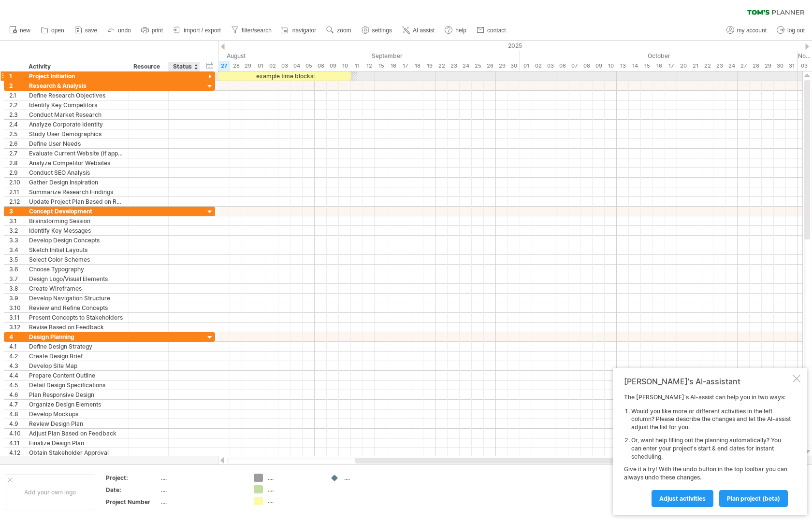 This screenshot has width=812, height=520. What do you see at coordinates (124, 31) in the screenshot?
I see `span: undo` at bounding box center [124, 31].